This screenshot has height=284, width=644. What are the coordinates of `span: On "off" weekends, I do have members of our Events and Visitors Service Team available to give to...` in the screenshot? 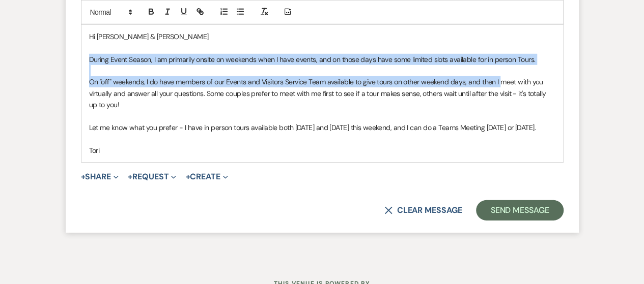 It's located at (318, 93).